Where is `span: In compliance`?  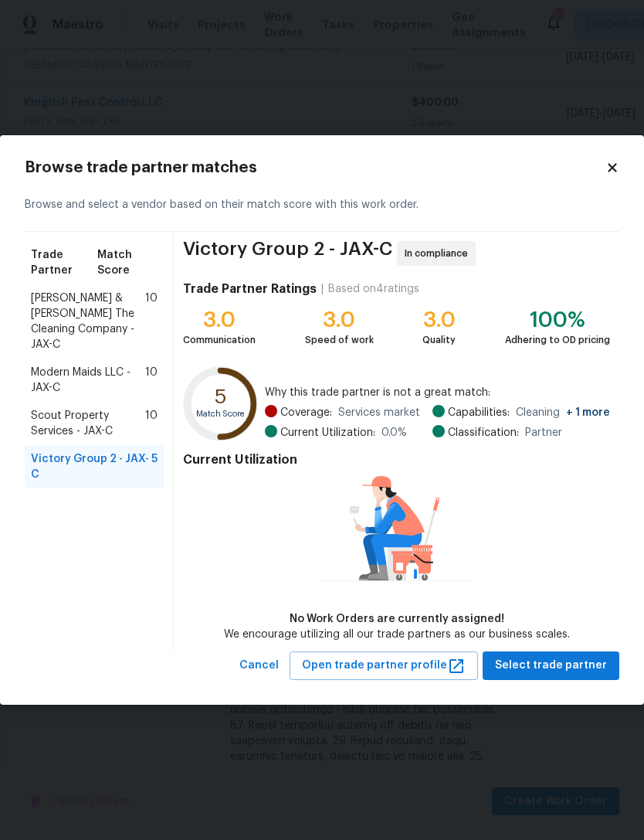
span: In compliance is located at coordinates (439, 253).